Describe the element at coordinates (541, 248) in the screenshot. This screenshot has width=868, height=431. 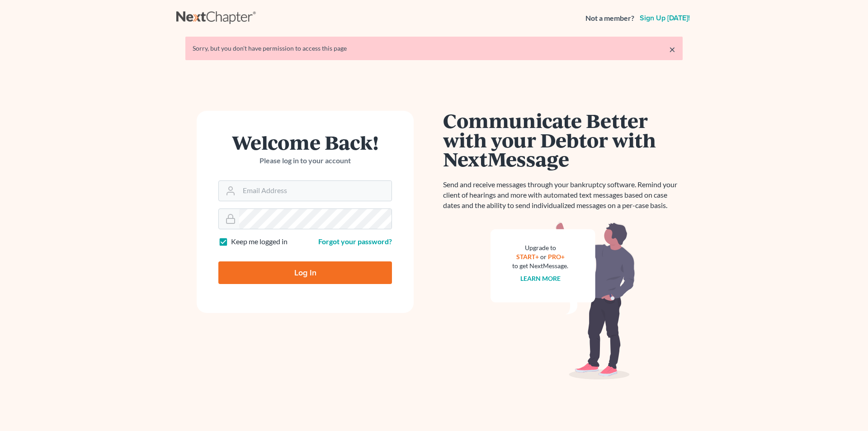
I see `div: Upgrade to` at that location.